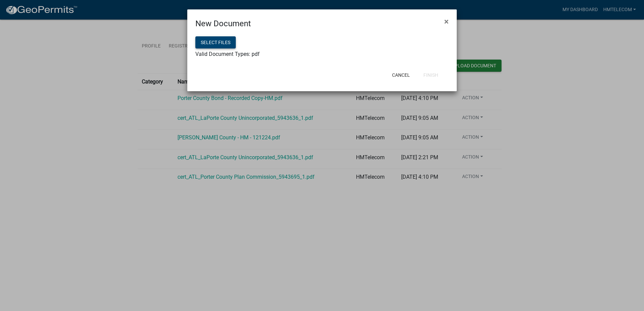 This screenshot has width=644, height=311. I want to click on button: Close, so click(446, 22).